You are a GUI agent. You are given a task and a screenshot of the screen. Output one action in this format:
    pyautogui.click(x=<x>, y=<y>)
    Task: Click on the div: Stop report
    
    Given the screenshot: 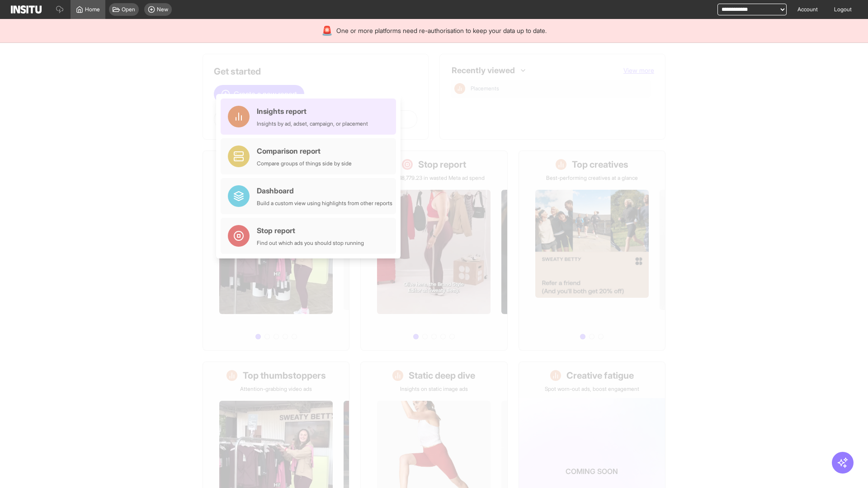 What is the action you would take?
    pyautogui.click(x=310, y=231)
    